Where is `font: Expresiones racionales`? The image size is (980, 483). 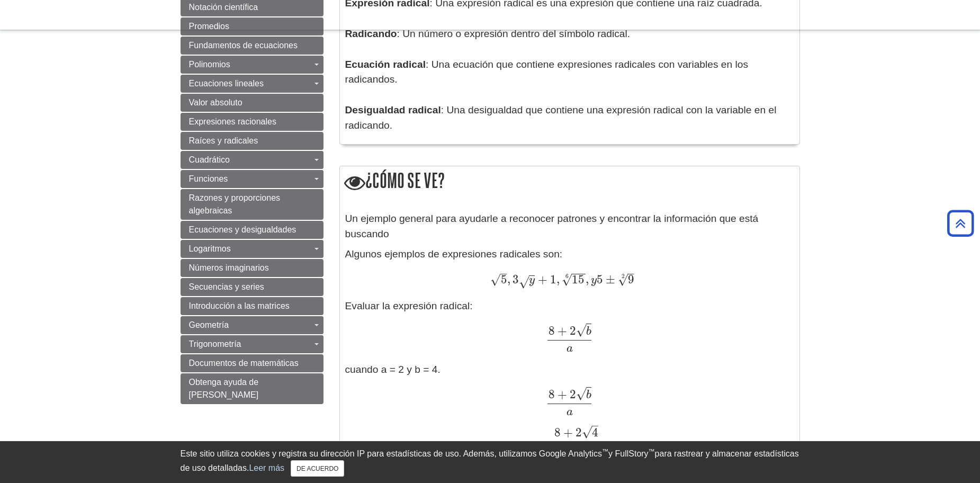 font: Expresiones racionales is located at coordinates (232, 121).